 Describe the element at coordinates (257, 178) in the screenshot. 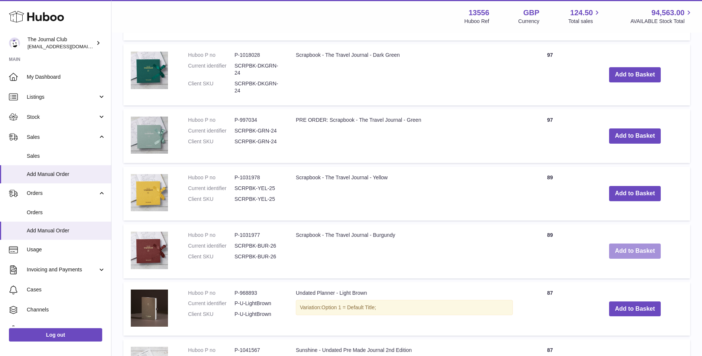

I see `dd: P-1031978` at that location.